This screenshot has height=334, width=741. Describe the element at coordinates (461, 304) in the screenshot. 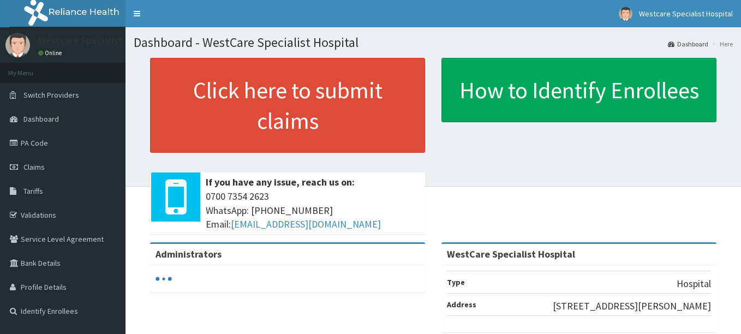

I see `b: Address` at that location.